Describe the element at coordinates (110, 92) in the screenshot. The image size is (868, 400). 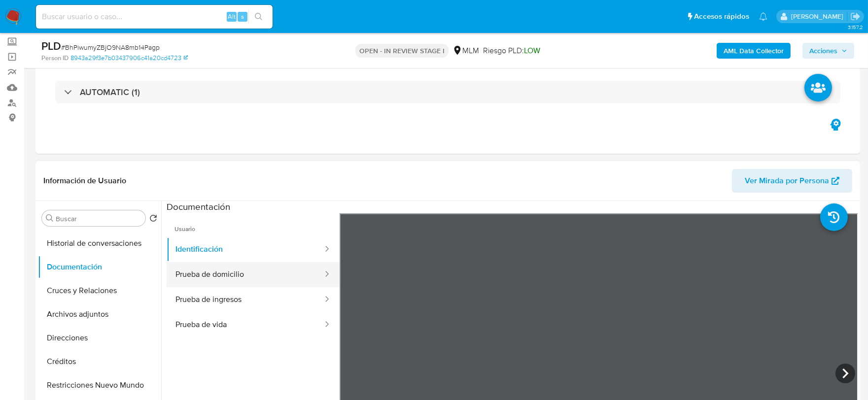
I see `h3: AUTOMATIC (1)` at that location.